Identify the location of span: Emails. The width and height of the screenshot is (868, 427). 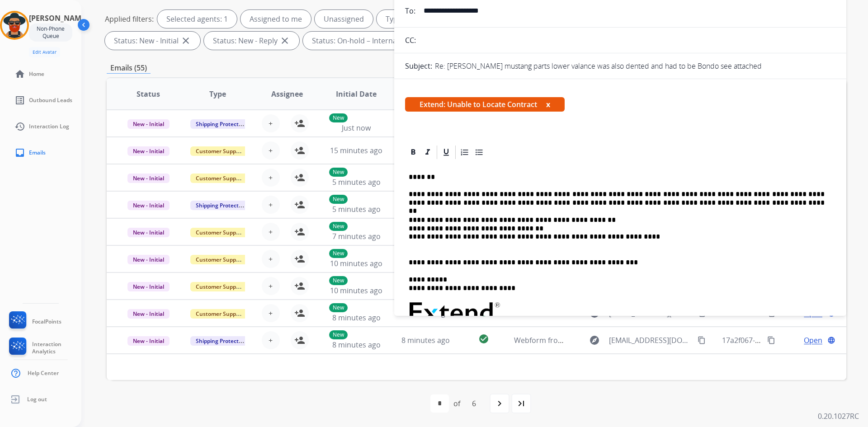
(37, 153).